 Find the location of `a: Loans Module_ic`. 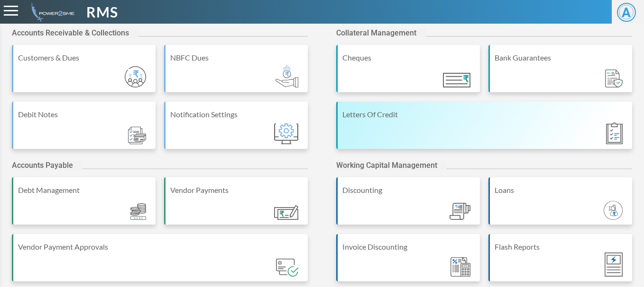

a: Loans Module_ic is located at coordinates (560, 206).